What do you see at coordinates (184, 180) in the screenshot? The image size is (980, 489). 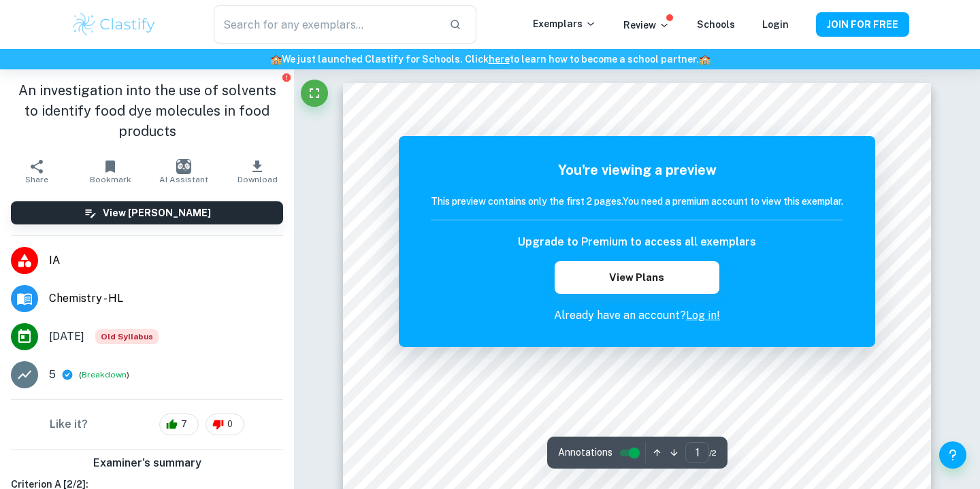 I see `span: AI Assistant` at bounding box center [184, 180].